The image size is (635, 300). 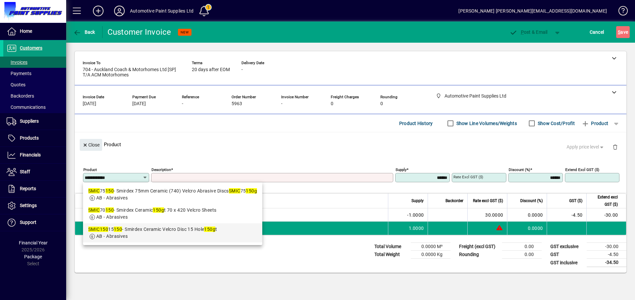 What do you see at coordinates (531, 201) in the screenshot?
I see `span: Discount (%)` at bounding box center [531, 201].